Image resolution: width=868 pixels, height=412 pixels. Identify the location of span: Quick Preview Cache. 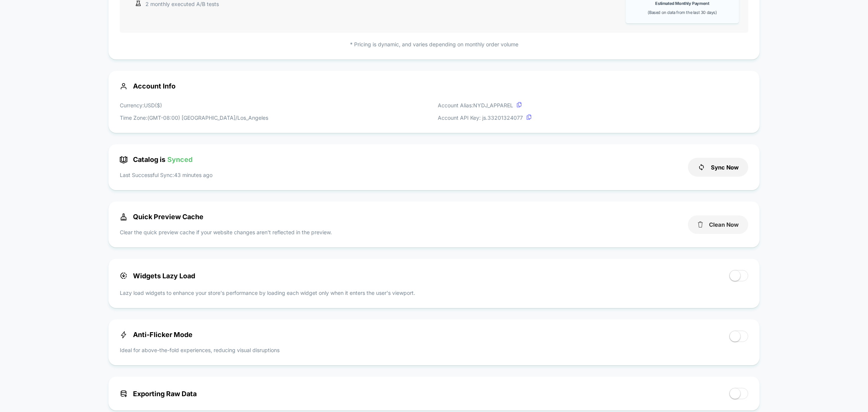
(161, 216).